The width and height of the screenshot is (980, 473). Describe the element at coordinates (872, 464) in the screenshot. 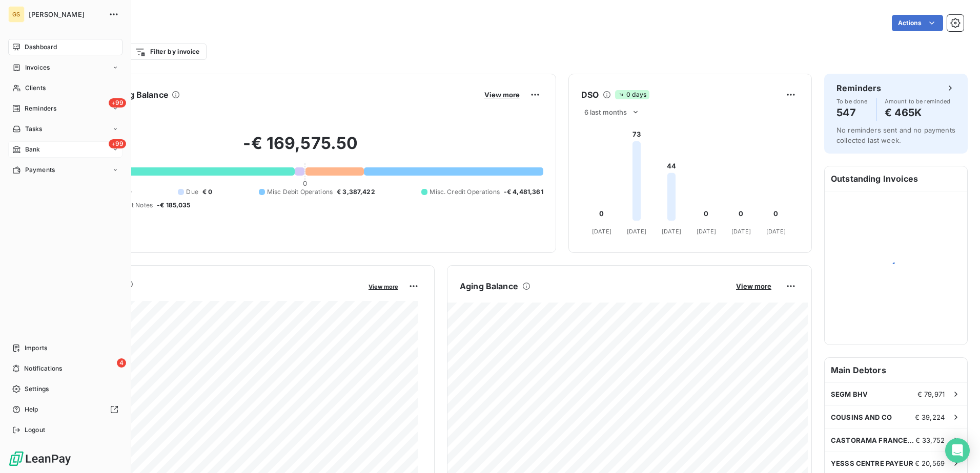

I see `span: YESSS CENTRE PAYEUR` at that location.